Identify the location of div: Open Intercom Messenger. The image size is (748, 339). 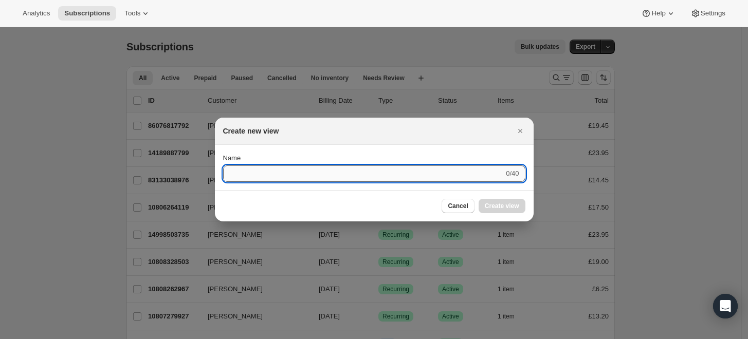
(725, 306).